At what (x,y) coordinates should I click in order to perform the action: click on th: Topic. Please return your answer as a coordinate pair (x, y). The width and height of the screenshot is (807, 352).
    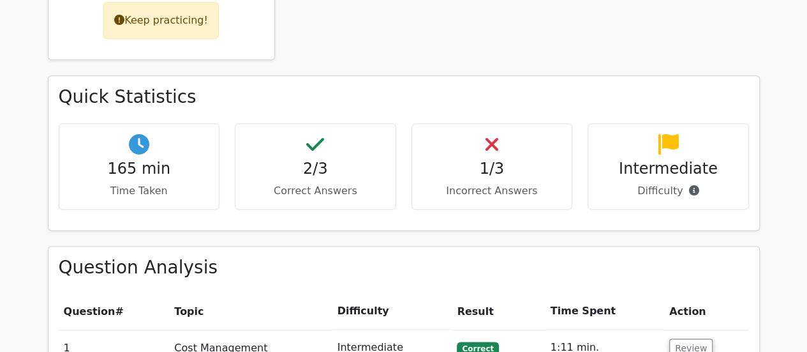
    Looking at the image, I should click on (250, 311).